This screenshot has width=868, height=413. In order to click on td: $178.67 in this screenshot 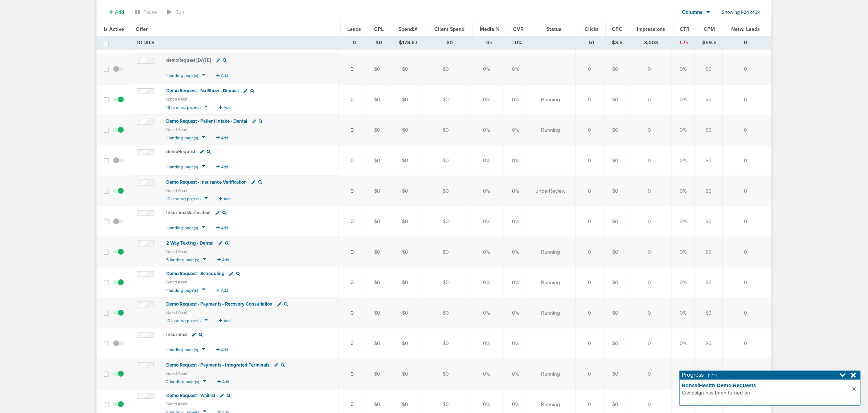, I will do `click(408, 43)`.